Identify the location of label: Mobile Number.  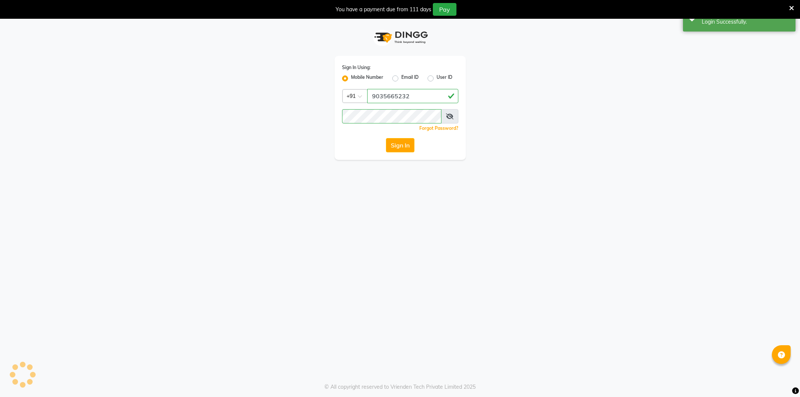
(367, 78).